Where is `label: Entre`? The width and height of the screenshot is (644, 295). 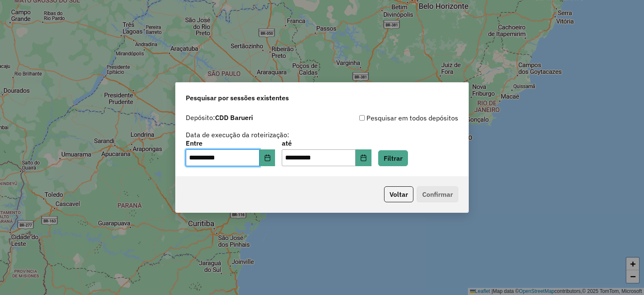 label: Entre is located at coordinates (231, 143).